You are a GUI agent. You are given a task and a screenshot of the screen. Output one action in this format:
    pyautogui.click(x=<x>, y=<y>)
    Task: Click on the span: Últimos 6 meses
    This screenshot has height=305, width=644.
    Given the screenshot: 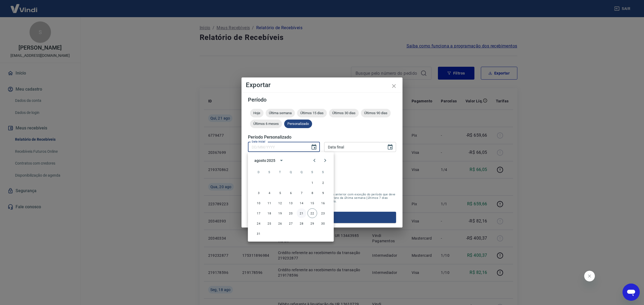 What is the action you would take?
    pyautogui.click(x=266, y=123)
    